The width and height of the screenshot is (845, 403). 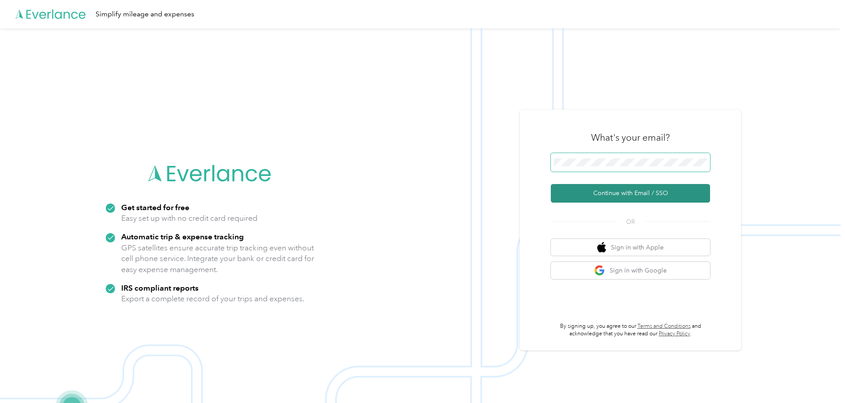 I want to click on a: Privacy Policy, so click(x=674, y=334).